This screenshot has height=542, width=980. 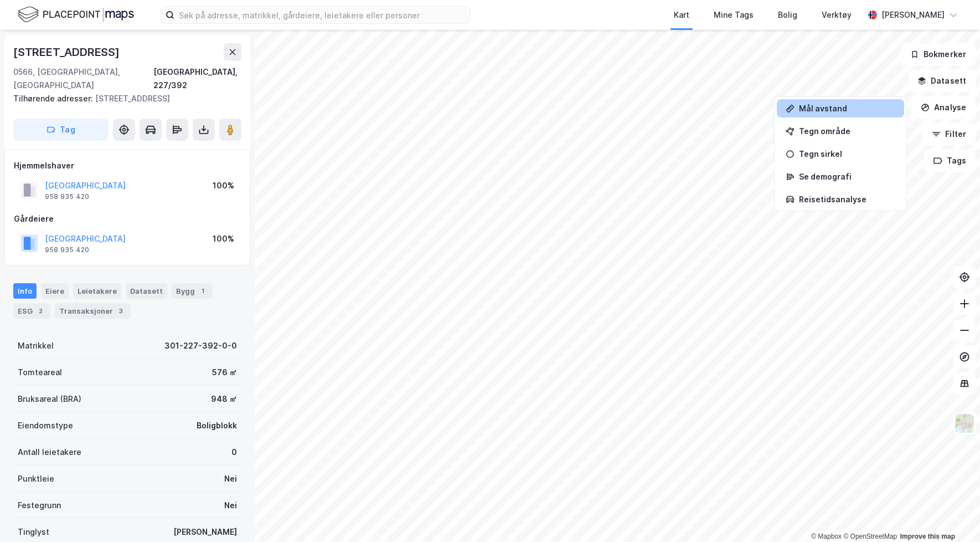 I want to click on div: 3, so click(x=121, y=311).